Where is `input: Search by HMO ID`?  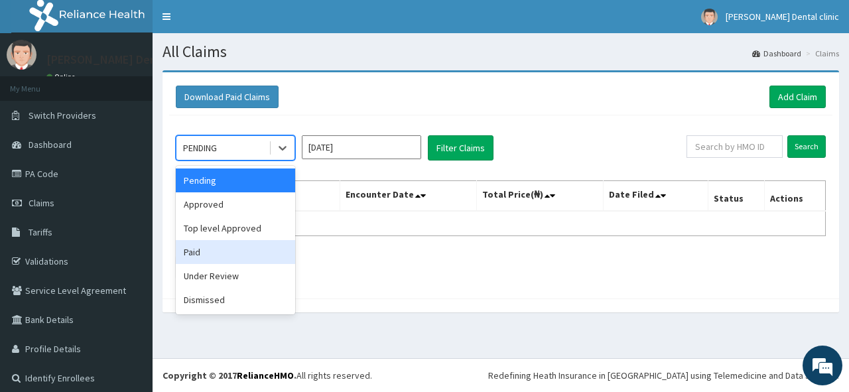
input: Search by HMO ID is located at coordinates (734, 147).